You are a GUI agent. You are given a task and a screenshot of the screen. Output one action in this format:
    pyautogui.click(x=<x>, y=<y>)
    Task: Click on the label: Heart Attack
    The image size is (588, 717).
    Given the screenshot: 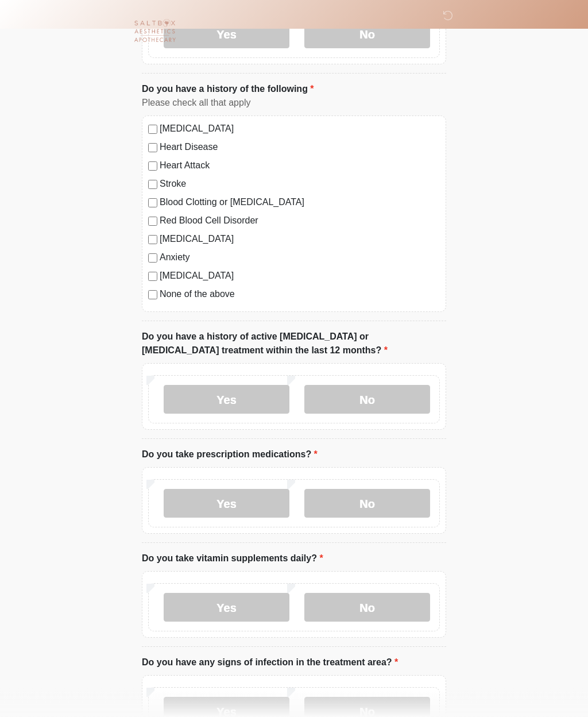 What is the action you would take?
    pyautogui.click(x=300, y=166)
    